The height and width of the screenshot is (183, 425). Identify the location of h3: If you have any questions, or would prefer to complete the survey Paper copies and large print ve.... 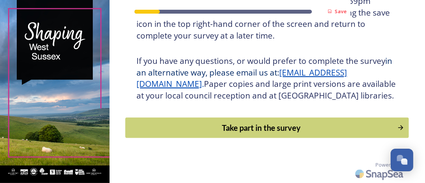
(267, 78).